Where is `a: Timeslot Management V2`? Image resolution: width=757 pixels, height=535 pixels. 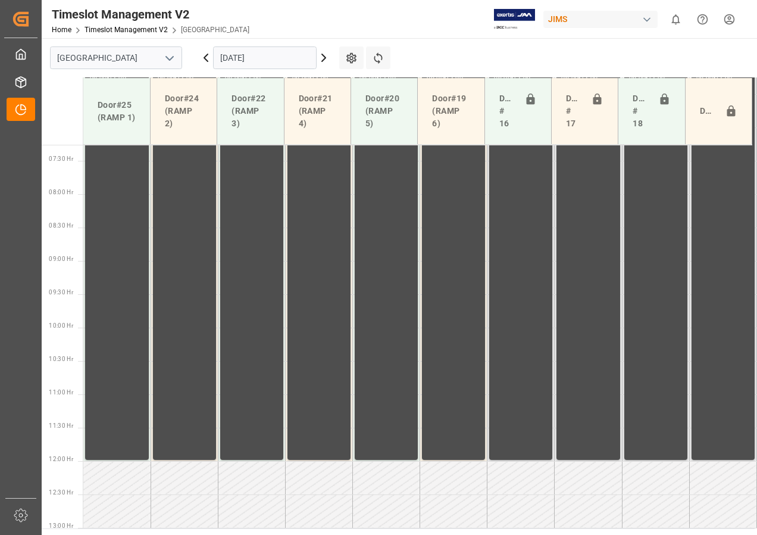
a: Timeslot Management V2 is located at coordinates (126, 30).